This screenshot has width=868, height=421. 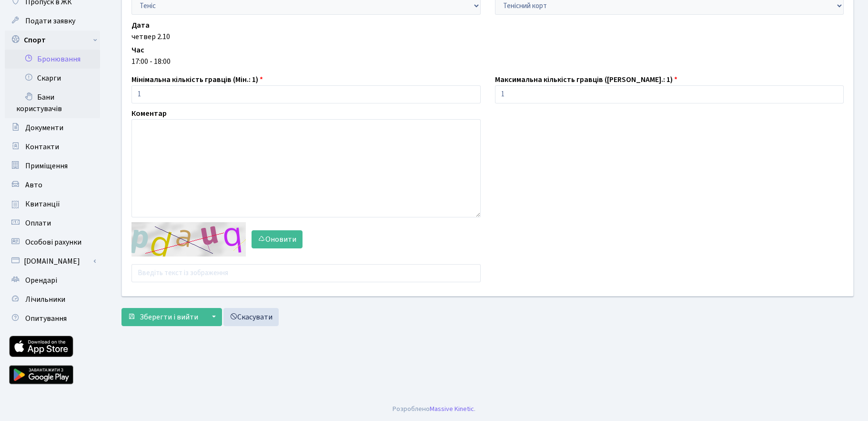 What do you see at coordinates (42, 147) in the screenshot?
I see `span: Контакти` at bounding box center [42, 147].